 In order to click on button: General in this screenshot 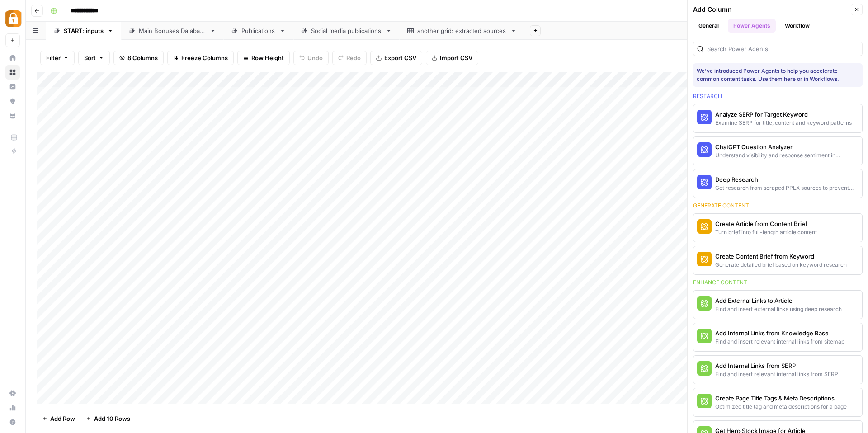, I will do `click(709, 26)`.